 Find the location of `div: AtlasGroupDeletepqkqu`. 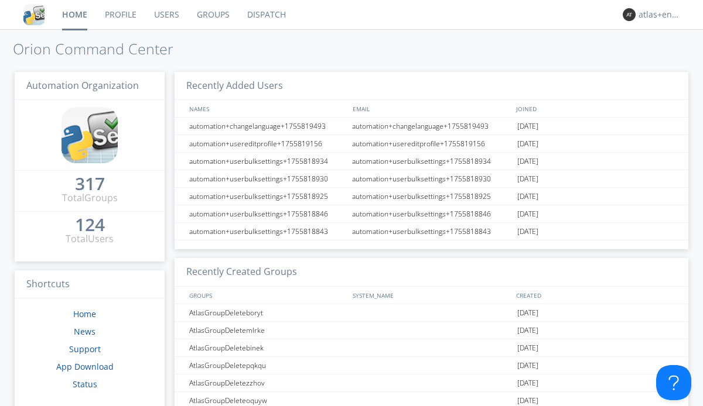

div: AtlasGroupDeletepqkqu is located at coordinates (267, 365).